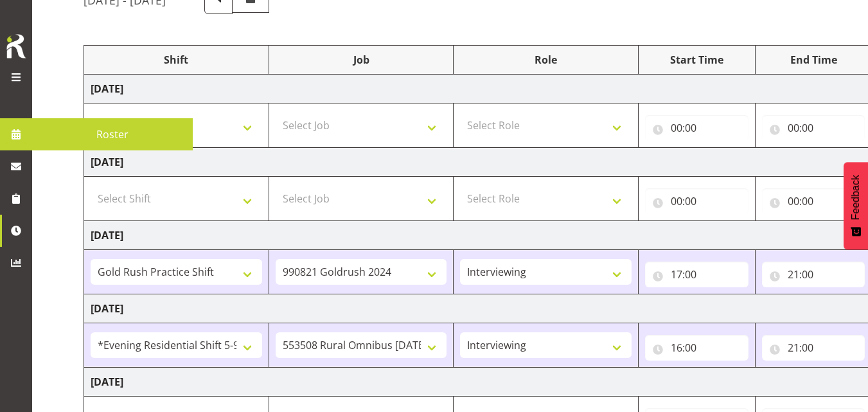  What do you see at coordinates (546, 60) in the screenshot?
I see `div: Role` at bounding box center [546, 60].